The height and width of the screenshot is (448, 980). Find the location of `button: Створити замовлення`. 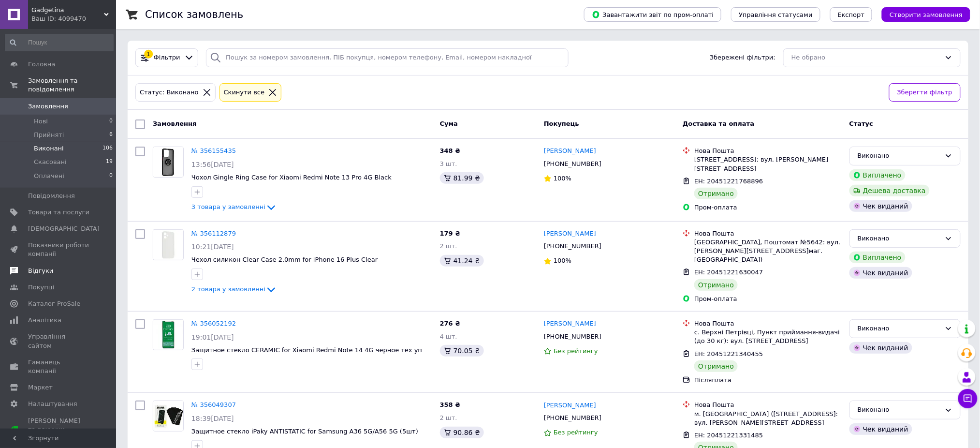

button: Створити замовлення is located at coordinates (926, 14).